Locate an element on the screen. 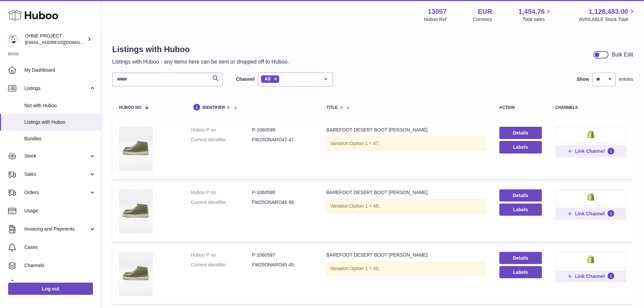  label: Channel is located at coordinates (245, 79).